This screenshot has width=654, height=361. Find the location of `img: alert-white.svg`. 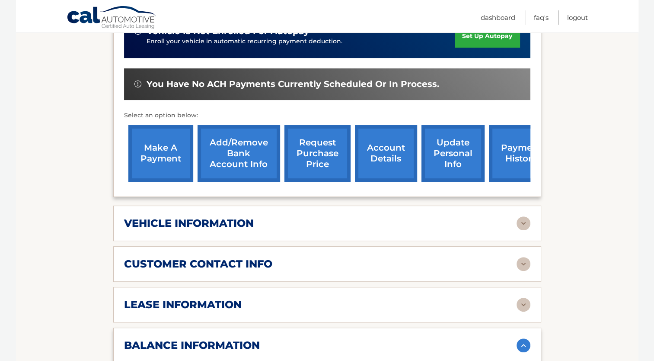

img: alert-white.svg is located at coordinates (138, 84).